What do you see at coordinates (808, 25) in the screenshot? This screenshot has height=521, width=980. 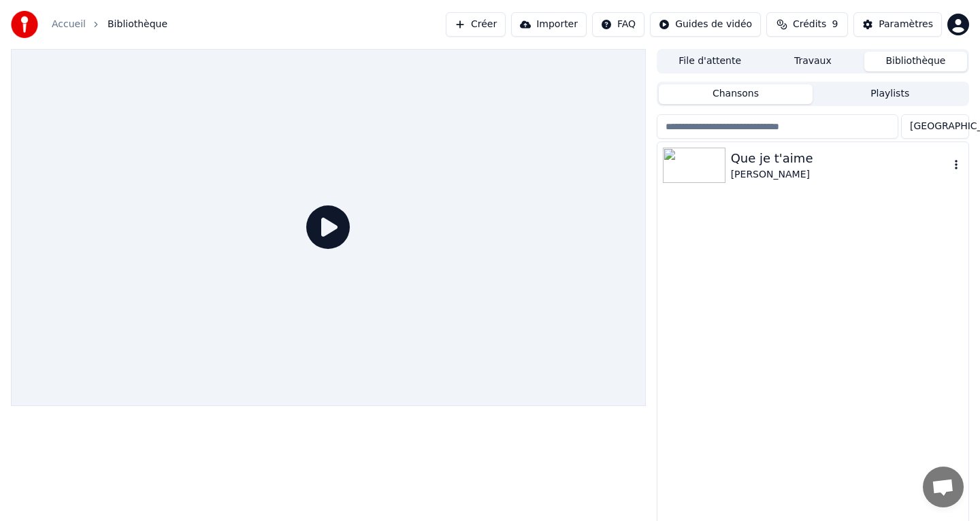 I see `button: Crédits9` at bounding box center [808, 25].